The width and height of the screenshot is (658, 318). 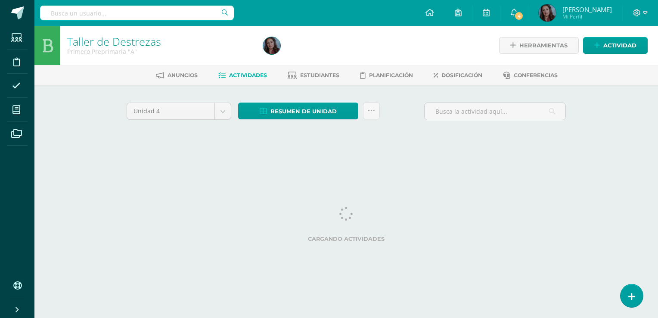 What do you see at coordinates (391, 75) in the screenshot?
I see `span: Planificación` at bounding box center [391, 75].